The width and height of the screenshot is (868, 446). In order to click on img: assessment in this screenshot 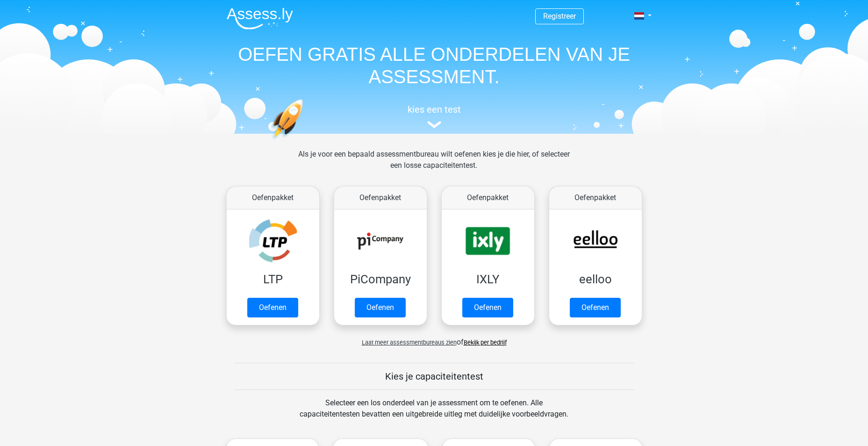, I will do `click(434, 124)`.